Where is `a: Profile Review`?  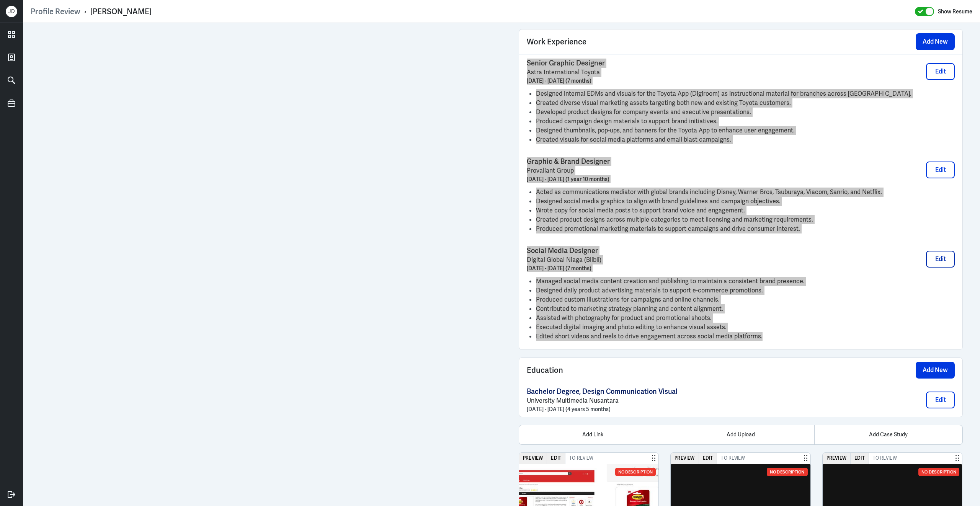 a: Profile Review is located at coordinates (56, 12).